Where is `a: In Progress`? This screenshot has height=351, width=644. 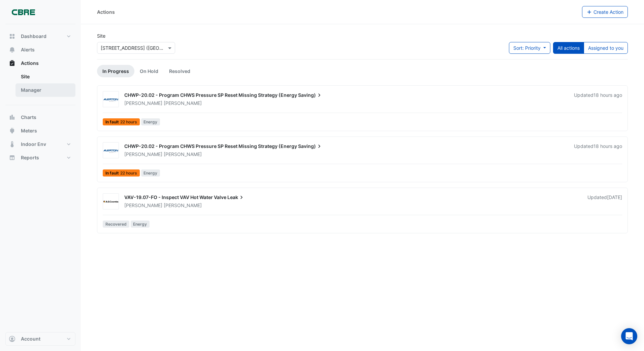
a: In Progress is located at coordinates (115, 71).